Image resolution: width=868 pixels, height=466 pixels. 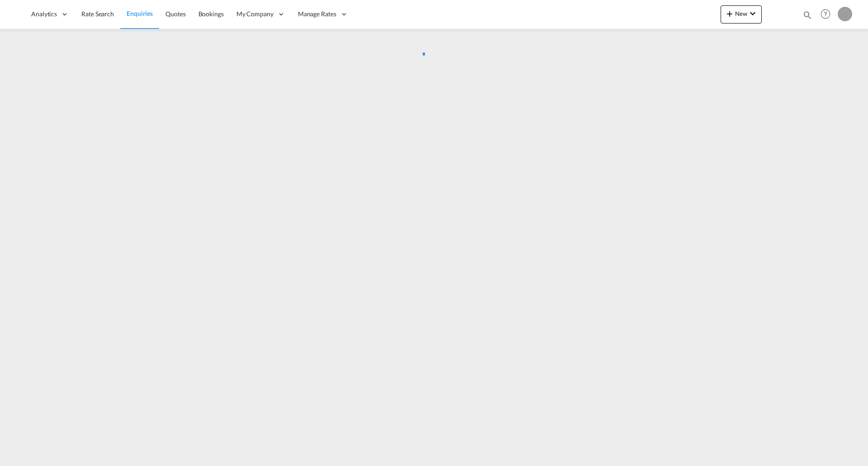 I want to click on button: icon-plus 400-fgNewicon-chevron-down, so click(x=741, y=14).